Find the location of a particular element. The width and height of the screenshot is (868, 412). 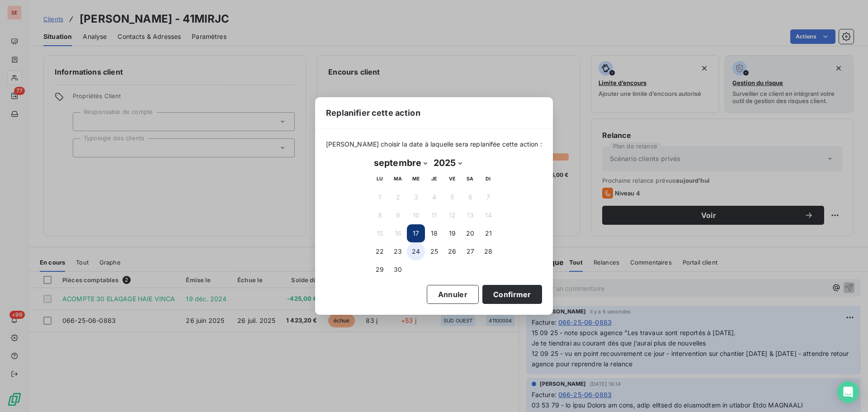

button: 11 is located at coordinates (434, 215).